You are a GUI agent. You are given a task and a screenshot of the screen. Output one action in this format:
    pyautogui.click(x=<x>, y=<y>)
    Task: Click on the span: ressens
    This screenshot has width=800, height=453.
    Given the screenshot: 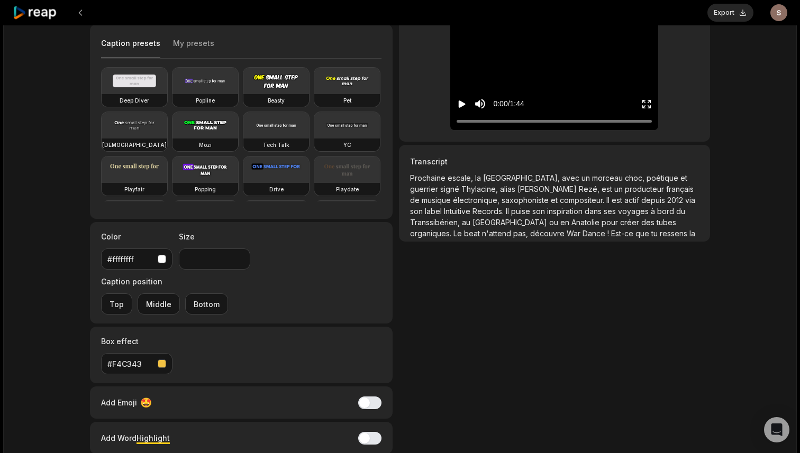 What is the action you would take?
    pyautogui.click(x=675, y=233)
    